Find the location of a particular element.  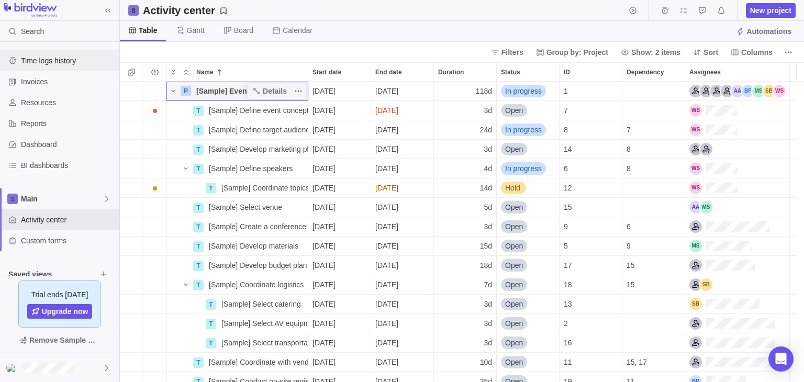

a: Approval requests is located at coordinates (702, 12).